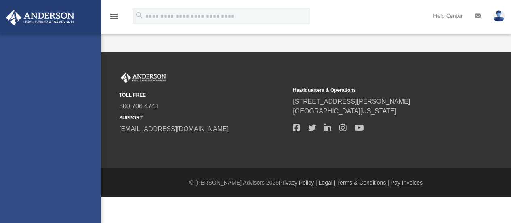 The image size is (511, 223). What do you see at coordinates (139, 15) in the screenshot?
I see `i: search` at bounding box center [139, 15].